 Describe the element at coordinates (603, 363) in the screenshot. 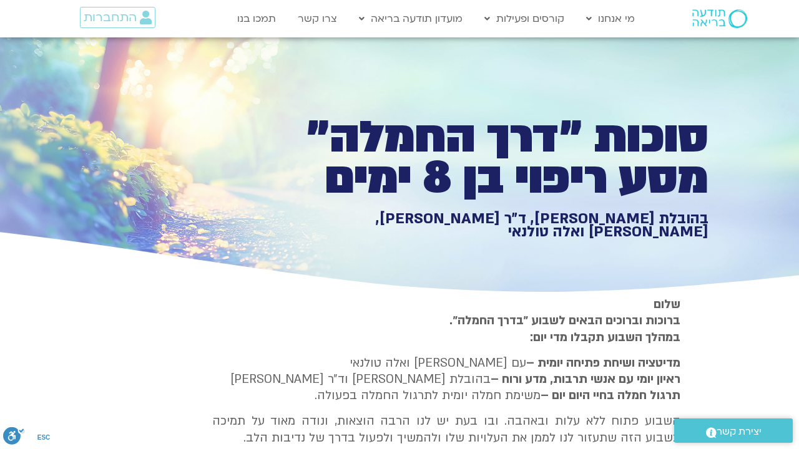

I see `strong: מדיטציה ושיחת פתיחה יומית –` at that location.